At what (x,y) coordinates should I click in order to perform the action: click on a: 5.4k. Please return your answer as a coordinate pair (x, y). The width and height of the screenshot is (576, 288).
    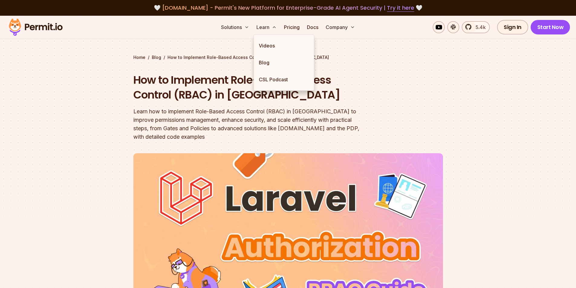
    Looking at the image, I should click on (476, 27).